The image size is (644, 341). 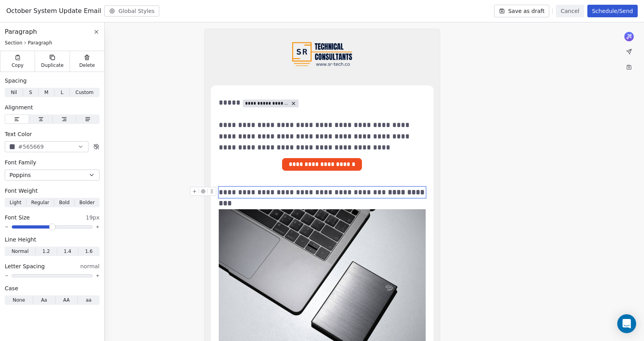 What do you see at coordinates (87, 65) in the screenshot?
I see `span: Delete` at bounding box center [87, 65].